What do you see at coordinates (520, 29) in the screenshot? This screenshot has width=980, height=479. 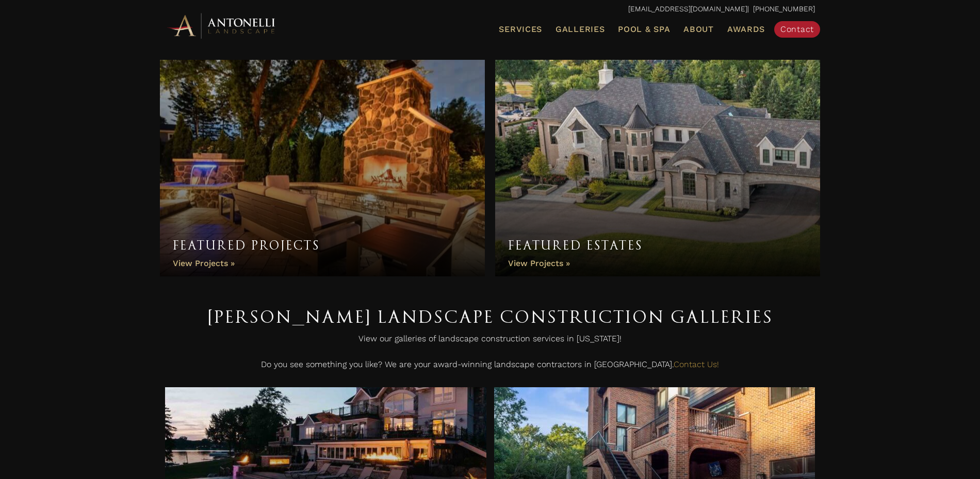 I see `span: Services` at bounding box center [520, 29].